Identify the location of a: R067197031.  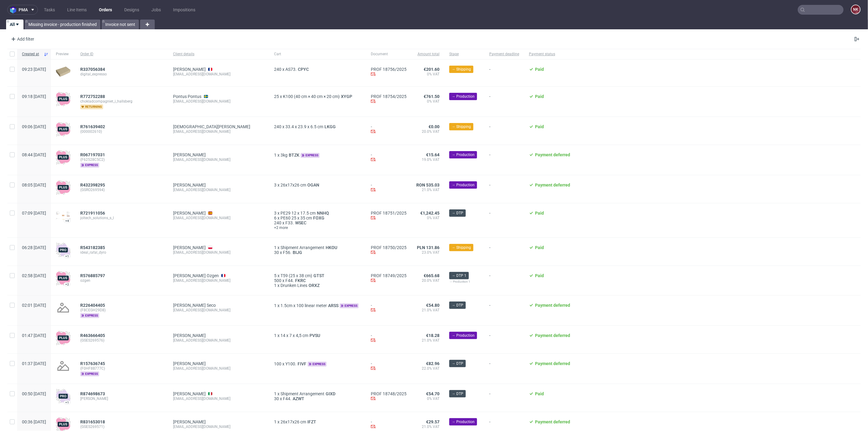
(93, 155).